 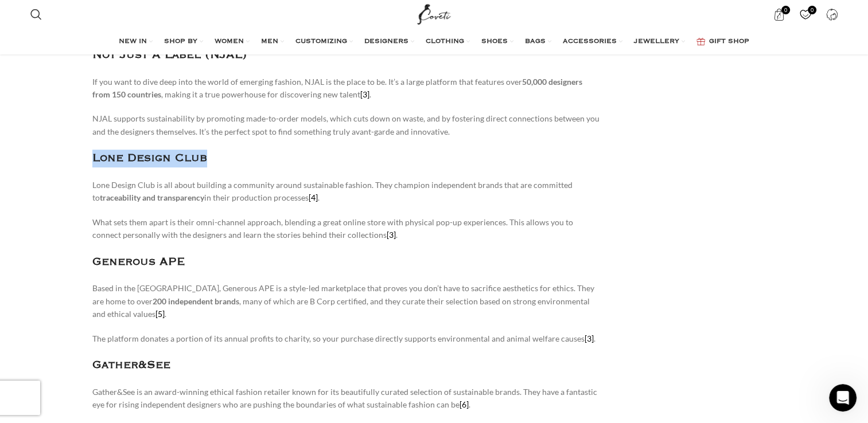 I want to click on a: CUSTOMIZING, so click(x=324, y=42).